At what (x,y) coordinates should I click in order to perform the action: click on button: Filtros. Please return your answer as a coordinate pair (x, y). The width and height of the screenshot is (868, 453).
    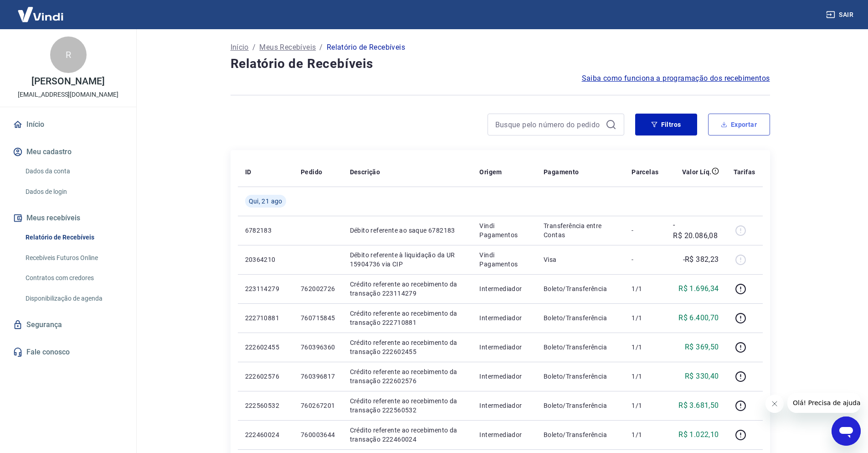
    Looking at the image, I should click on (666, 125).